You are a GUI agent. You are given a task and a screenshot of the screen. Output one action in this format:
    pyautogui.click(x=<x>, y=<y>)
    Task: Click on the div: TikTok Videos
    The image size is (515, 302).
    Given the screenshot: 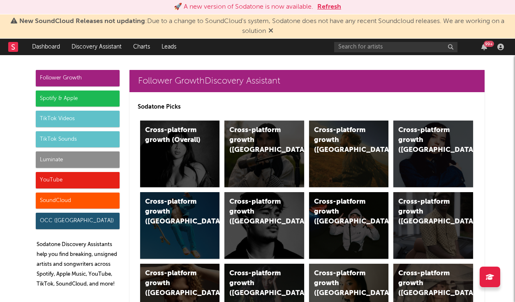 What is the action you would take?
    pyautogui.click(x=78, y=119)
    